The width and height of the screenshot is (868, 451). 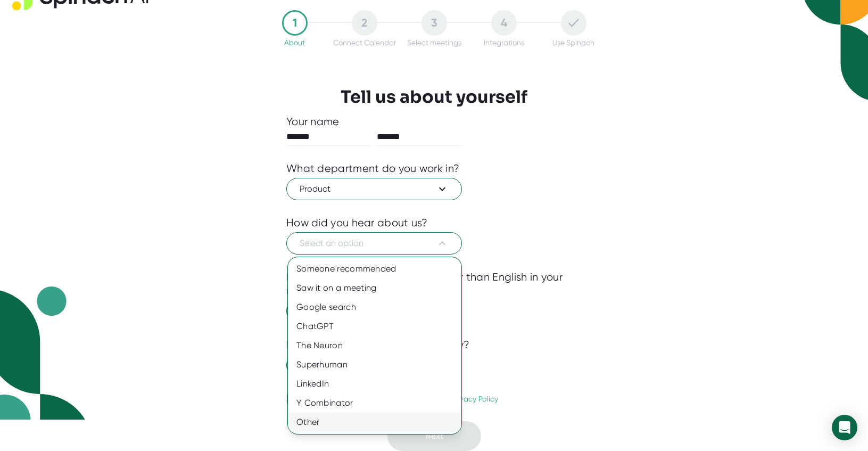 What do you see at coordinates (375, 403) in the screenshot?
I see `div: Y Combinator` at bounding box center [375, 403].